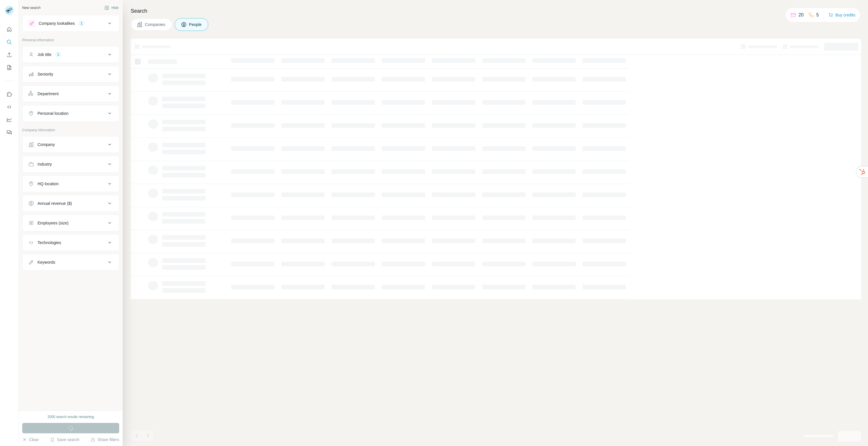 The width and height of the screenshot is (868, 446). I want to click on div: Annual revenue ($), so click(54, 203).